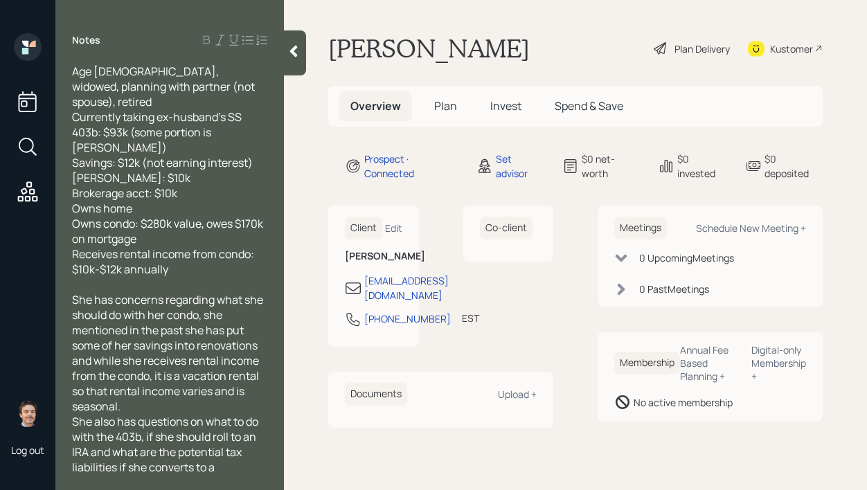 The image size is (867, 490). I want to click on div: EST, so click(470, 318).